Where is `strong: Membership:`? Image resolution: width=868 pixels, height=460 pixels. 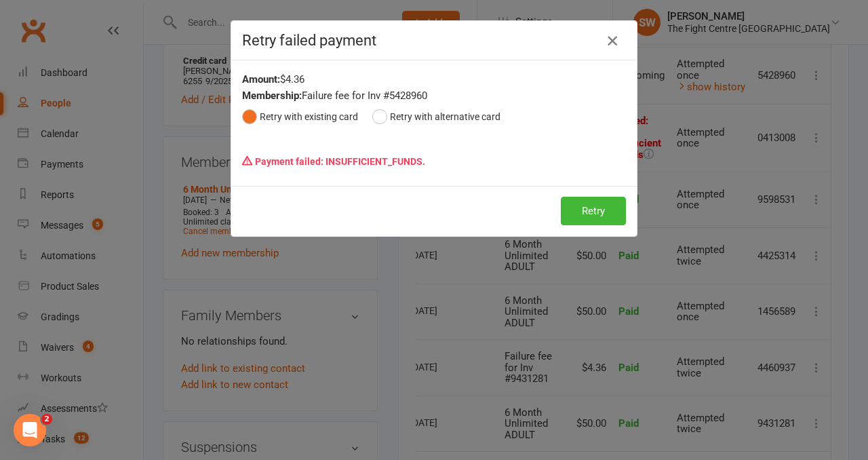 strong: Membership: is located at coordinates (272, 96).